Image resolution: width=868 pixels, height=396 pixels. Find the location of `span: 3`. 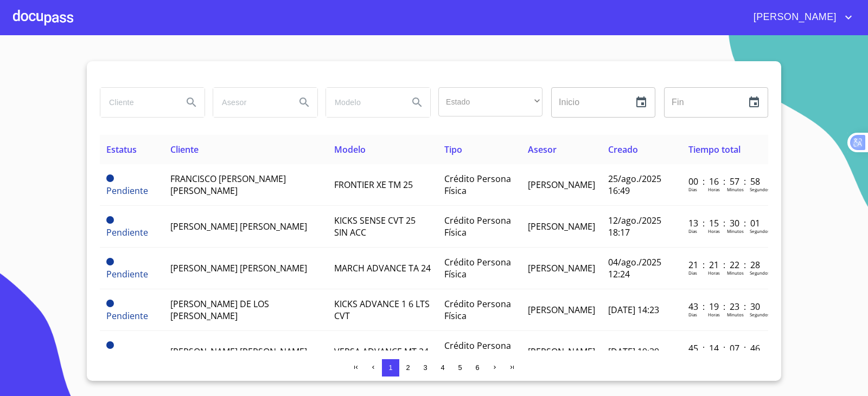

span: 3 is located at coordinates (425, 367).